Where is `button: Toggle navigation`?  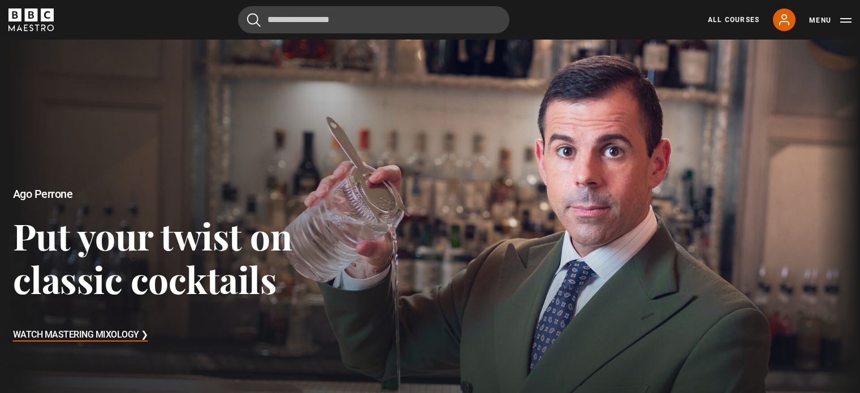
button: Toggle navigation is located at coordinates (830, 20).